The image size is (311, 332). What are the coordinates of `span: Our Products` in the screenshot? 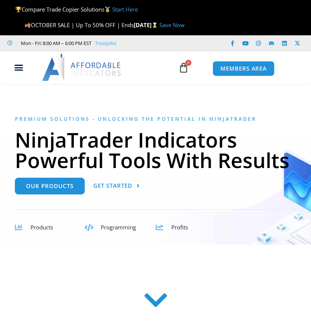 It's located at (50, 186).